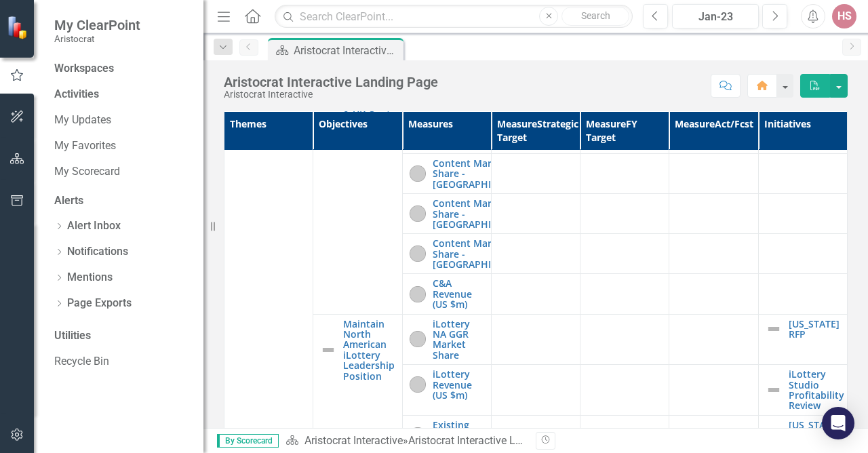 The width and height of the screenshot is (868, 453). Describe the element at coordinates (122, 146) in the screenshot. I see `a: My Favorites` at that location.